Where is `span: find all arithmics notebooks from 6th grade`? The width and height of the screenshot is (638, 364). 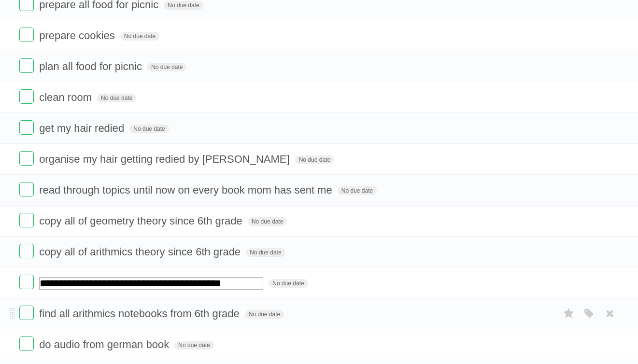
span: find all arithmics notebooks from 6th grade is located at coordinates (140, 313).